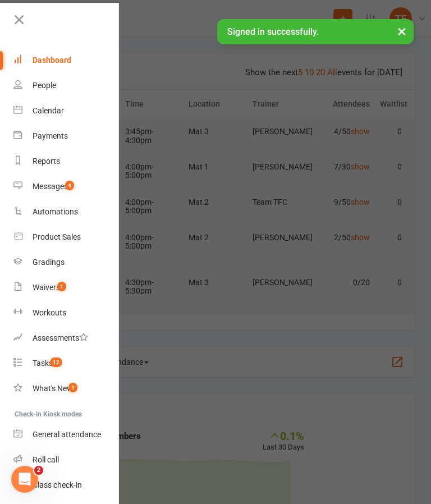 The width and height of the screenshot is (431, 504). I want to click on a: Workouts, so click(66, 313).